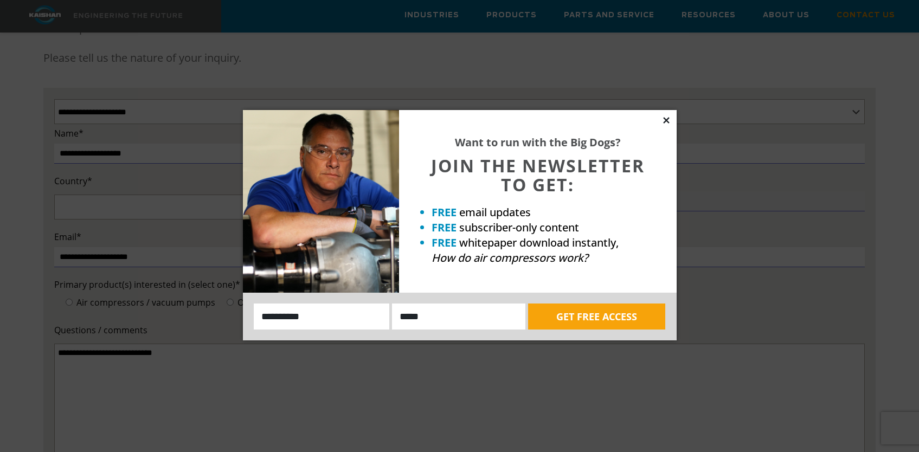 The height and width of the screenshot is (452, 919). Describe the element at coordinates (458, 316) in the screenshot. I see `input: Email` at that location.